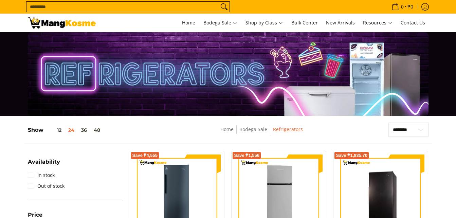 The image size is (456, 218). I want to click on span: 0, so click(403, 7).